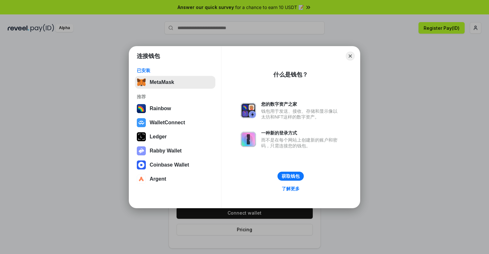 This screenshot has height=254, width=489. What do you see at coordinates (160, 109) in the screenshot?
I see `div: Rainbow` at bounding box center [160, 109].